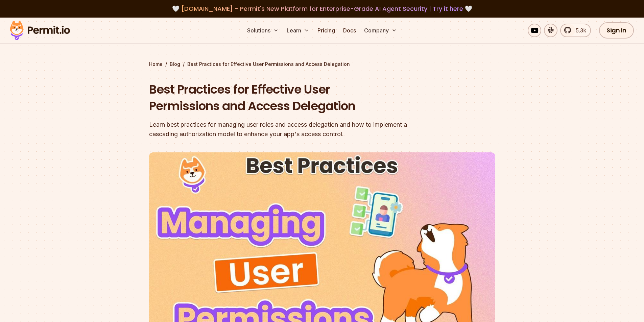  Describe the element at coordinates (156, 64) in the screenshot. I see `a: Home` at that location.